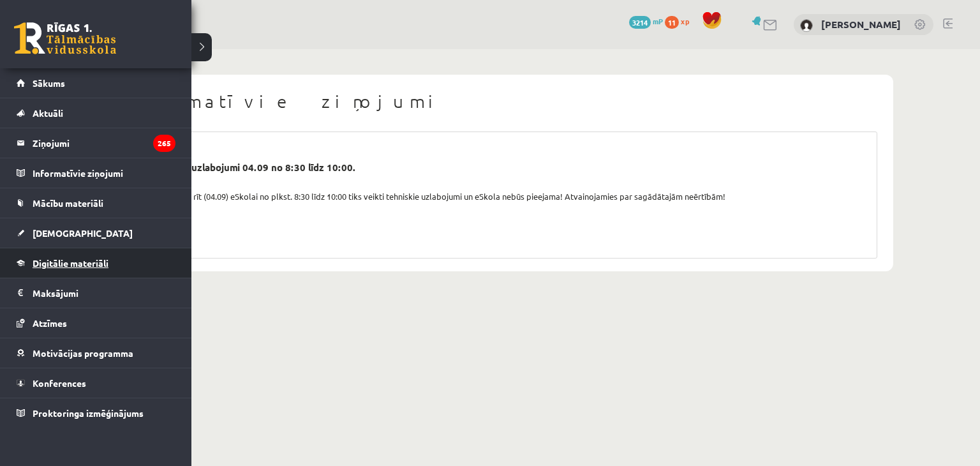 This screenshot has width=980, height=466. Describe the element at coordinates (83, 353) in the screenshot. I see `span: Motivācijas programma` at that location.